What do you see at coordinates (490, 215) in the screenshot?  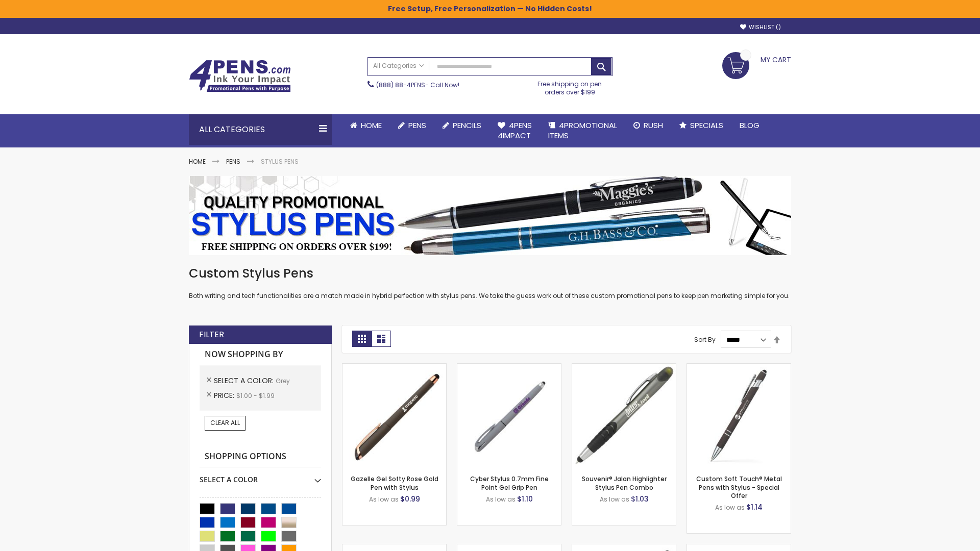 I see `img: Stylus Pens` at bounding box center [490, 215].